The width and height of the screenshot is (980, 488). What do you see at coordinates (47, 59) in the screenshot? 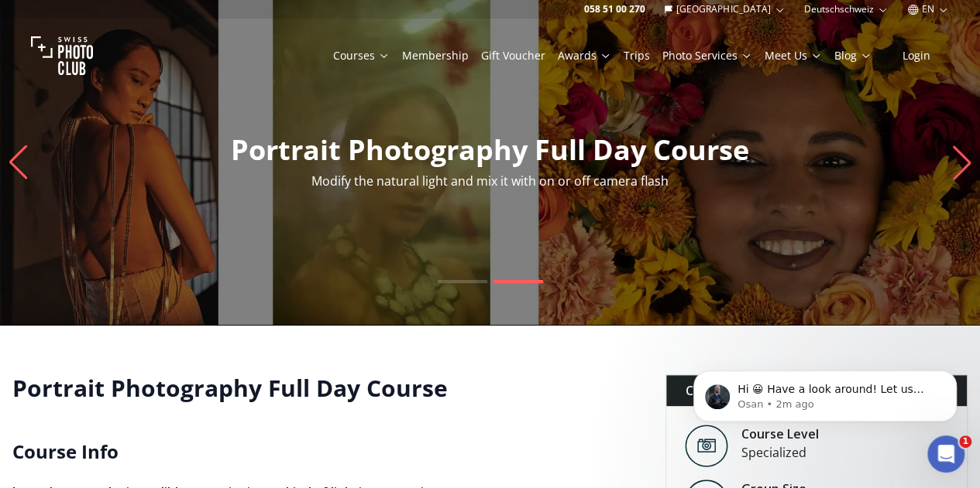
I see `img: Profile image for Osan` at bounding box center [47, 59].